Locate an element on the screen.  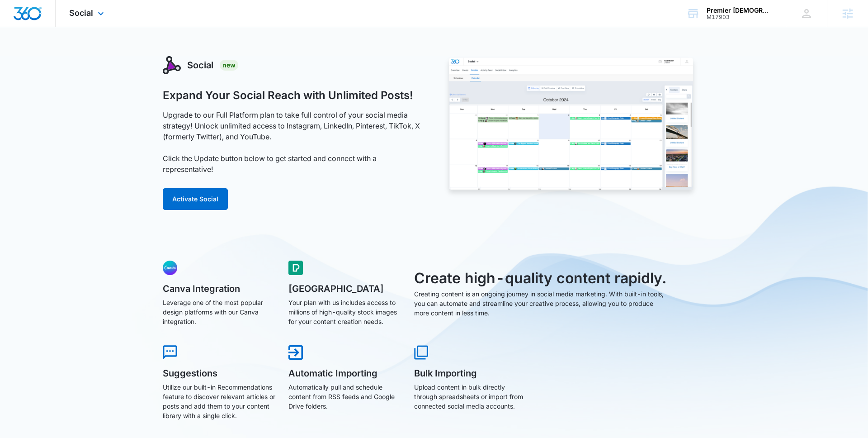
h5: Bulk Importing is located at coordinates (471, 373).